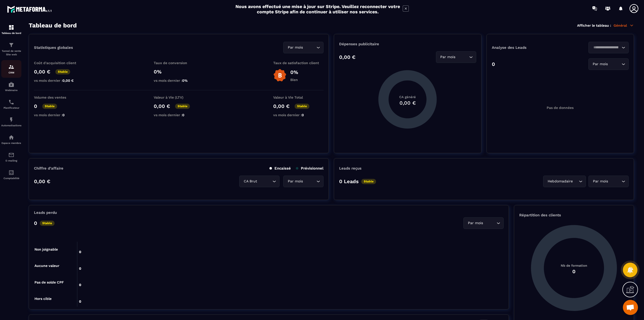 The width and height of the screenshot is (644, 320). What do you see at coordinates (53, 25) in the screenshot?
I see `h3: Tableau de bord` at bounding box center [53, 25].